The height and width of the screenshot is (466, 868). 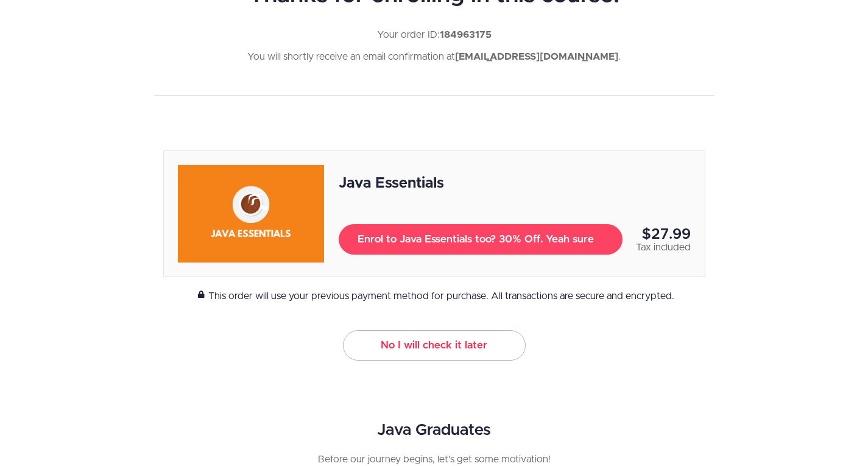 What do you see at coordinates (515, 183) in the screenshot?
I see `div: Java Essentials` at bounding box center [515, 183].